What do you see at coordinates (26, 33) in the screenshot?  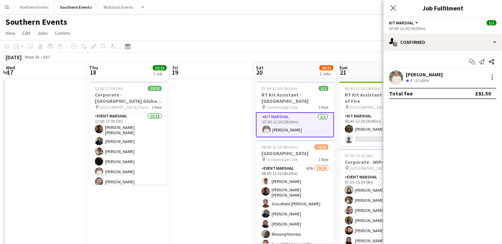 I see `a: Edit` at bounding box center [26, 33].